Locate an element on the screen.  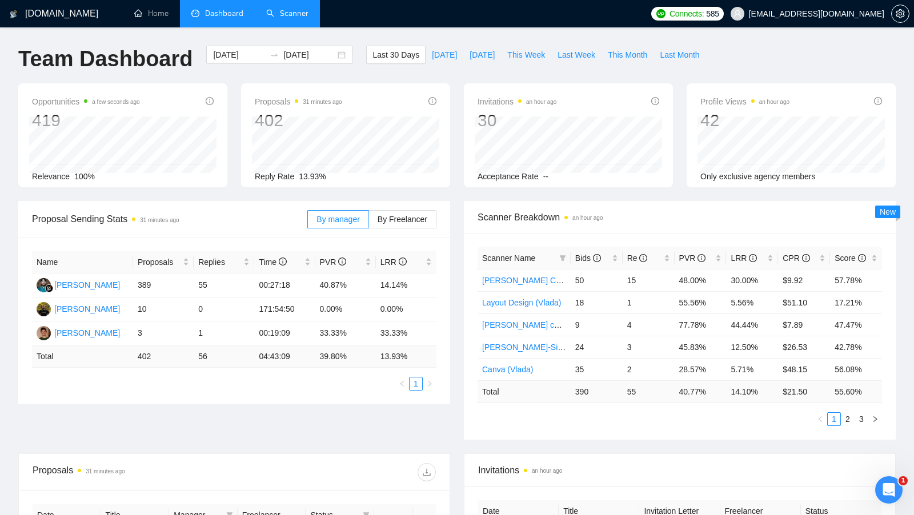
span: Score is located at coordinates (850, 258).